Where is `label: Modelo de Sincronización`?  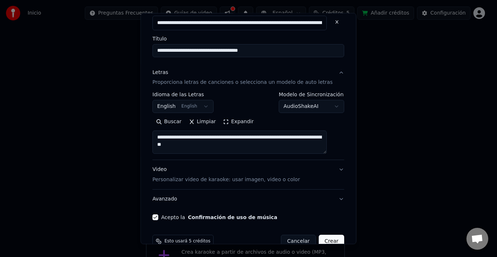 label: Modelo de Sincronización is located at coordinates (312, 94).